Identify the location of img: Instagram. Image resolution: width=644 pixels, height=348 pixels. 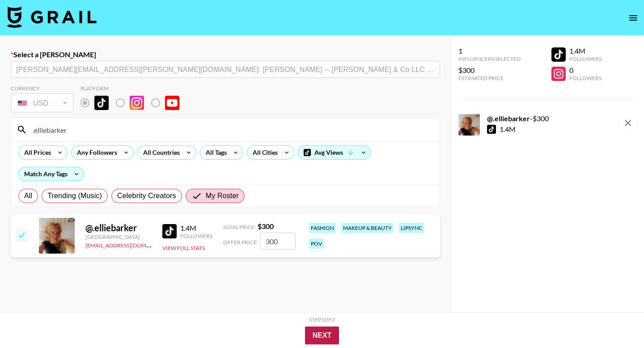
(137, 103).